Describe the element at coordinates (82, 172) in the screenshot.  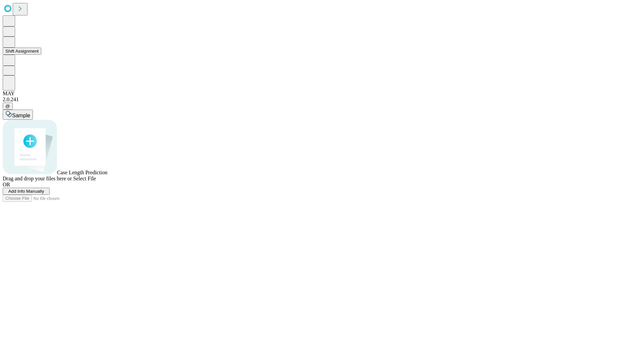
I see `span: Case Length Prediction` at that location.